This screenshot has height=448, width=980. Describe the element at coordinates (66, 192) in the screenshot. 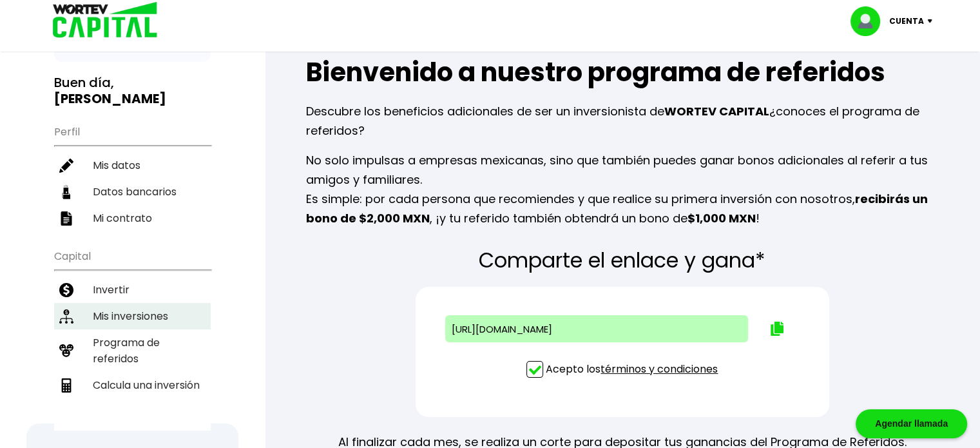

I see `img: datos-icon.10cf9172.svg` at that location.